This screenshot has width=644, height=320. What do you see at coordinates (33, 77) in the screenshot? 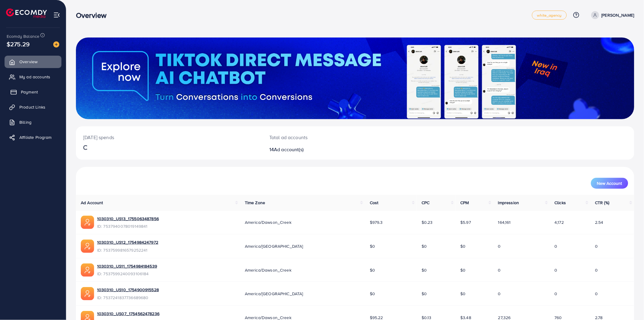
I see `a: My ad accounts` at bounding box center [33, 77].